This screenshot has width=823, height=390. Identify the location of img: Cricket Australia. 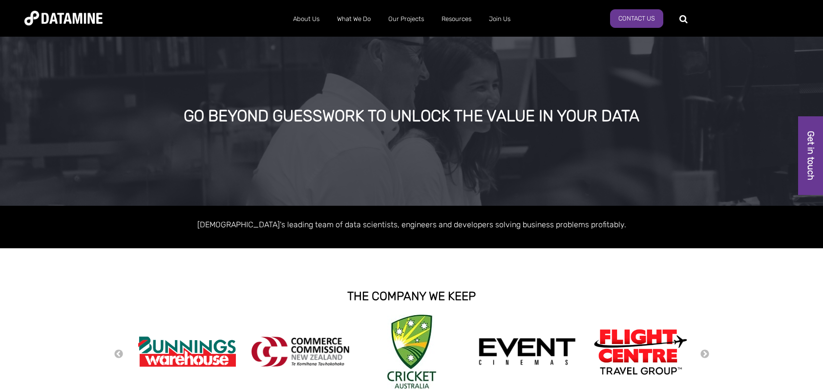
(412, 351).